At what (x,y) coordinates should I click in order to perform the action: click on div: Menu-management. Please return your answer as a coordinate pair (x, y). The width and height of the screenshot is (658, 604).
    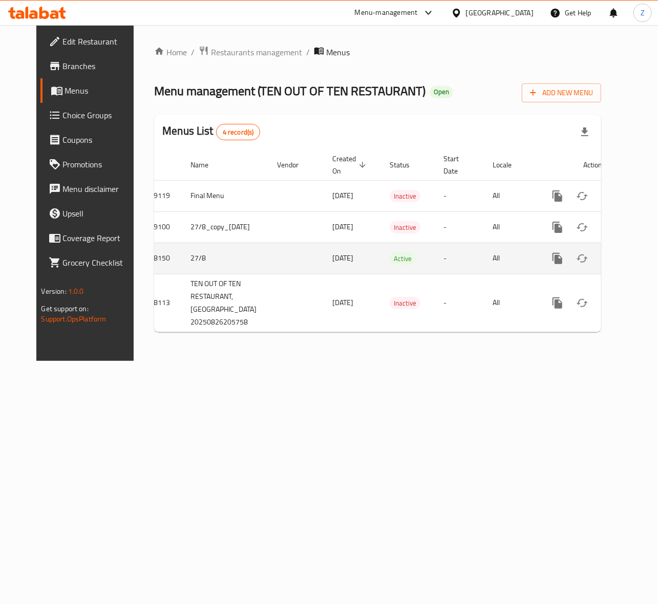
    Looking at the image, I should click on (386, 13).